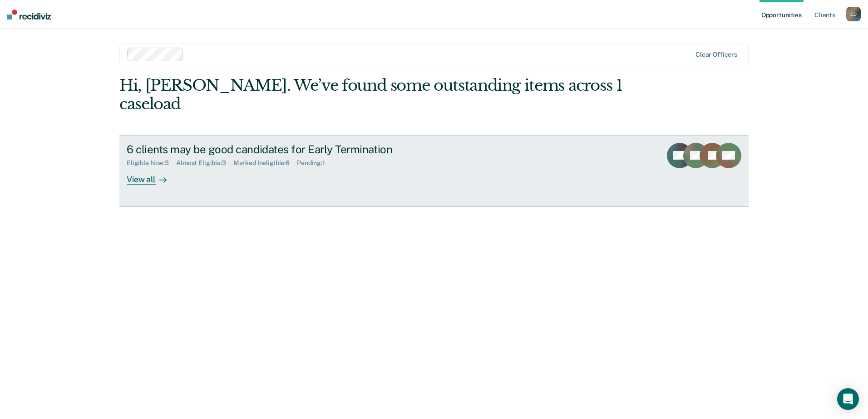 The width and height of the screenshot is (868, 419). What do you see at coordinates (434, 171) in the screenshot?
I see `a: 6 clients may be good candidates for Early TerminationEligible Now:3Almost Eligible:3Marked Ineli...` at bounding box center [434, 171].